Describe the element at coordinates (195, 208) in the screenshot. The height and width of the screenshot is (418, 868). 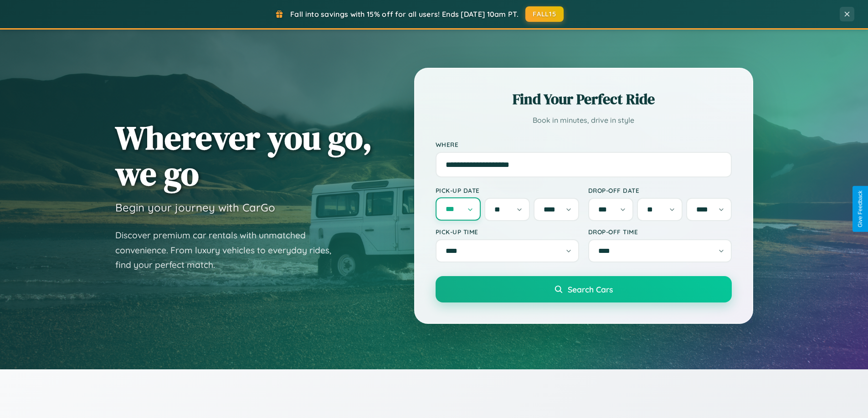
I see `h3: Begin your journey with CarGo` at that location.